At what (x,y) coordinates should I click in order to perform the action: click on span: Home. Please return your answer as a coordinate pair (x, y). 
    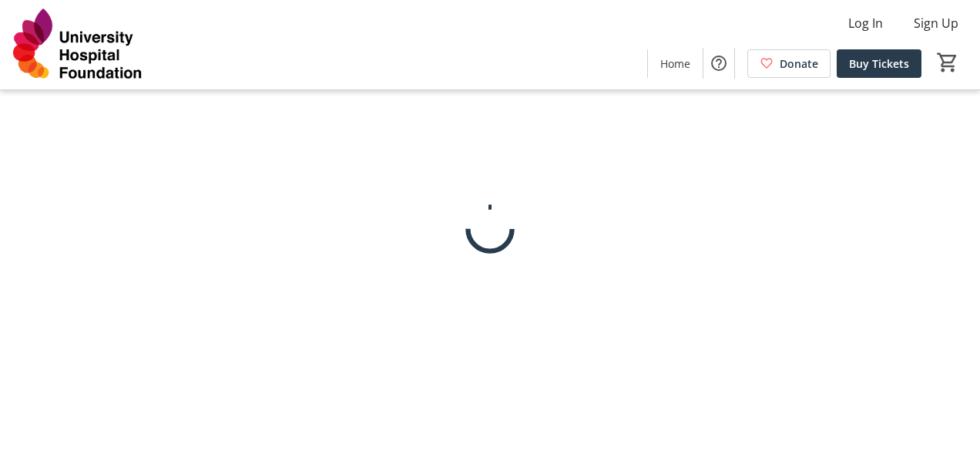
    Looking at the image, I should click on (675, 63).